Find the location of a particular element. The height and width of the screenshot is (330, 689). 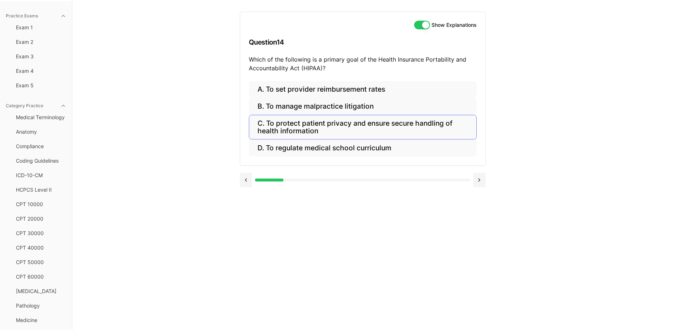

span: Exam 5 is located at coordinates (41, 85).